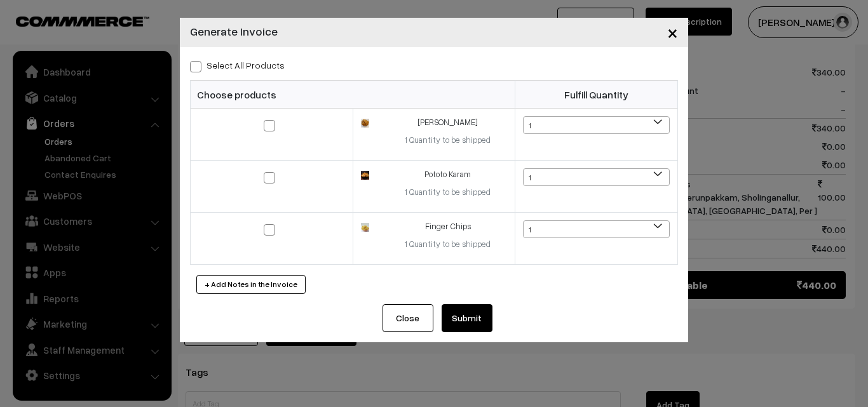  I want to click on img: 17344443197361Milagu-Vadai-Wepsite-1.jpg, so click(364, 123).